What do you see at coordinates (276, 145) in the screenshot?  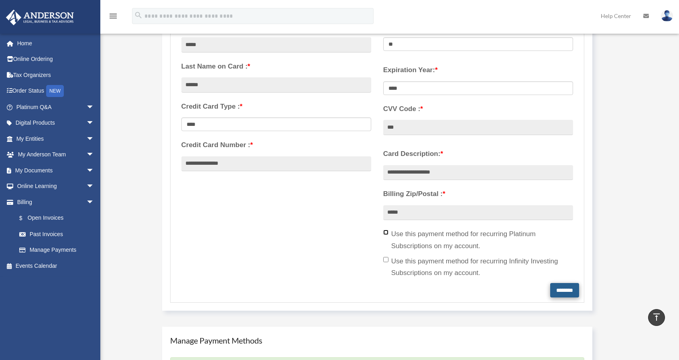 I see `label: Credit Card Number :` at bounding box center [276, 145].